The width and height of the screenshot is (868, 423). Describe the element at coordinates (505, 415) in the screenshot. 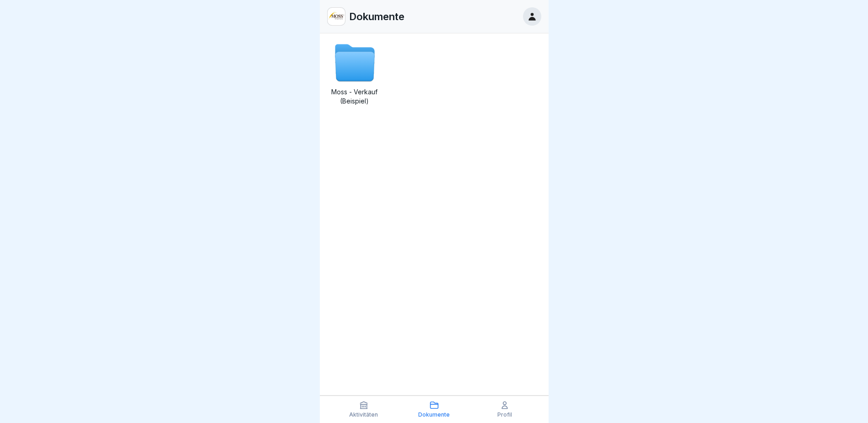

I see `p: Profil` at that location.